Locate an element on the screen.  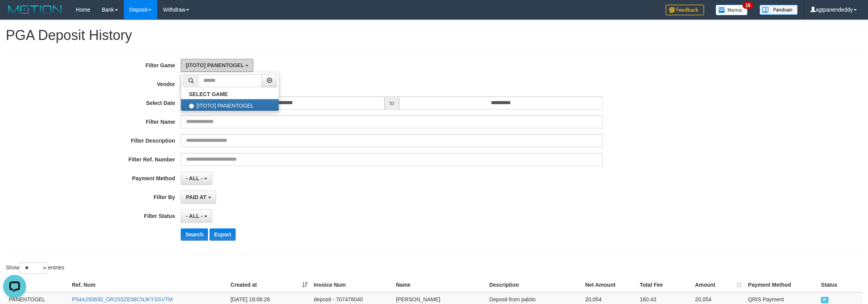
th: Amount: activate to sort column ascending is located at coordinates (719, 285).